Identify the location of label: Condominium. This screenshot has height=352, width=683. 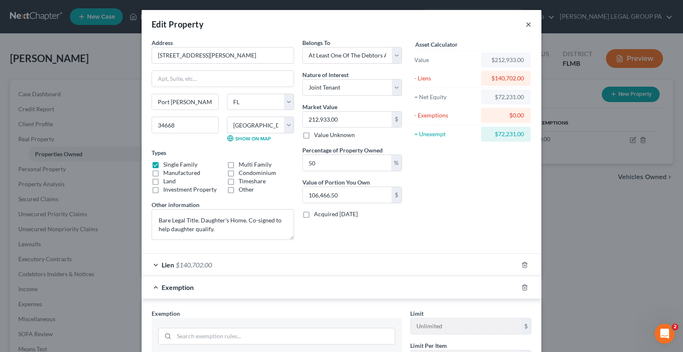
(257, 173).